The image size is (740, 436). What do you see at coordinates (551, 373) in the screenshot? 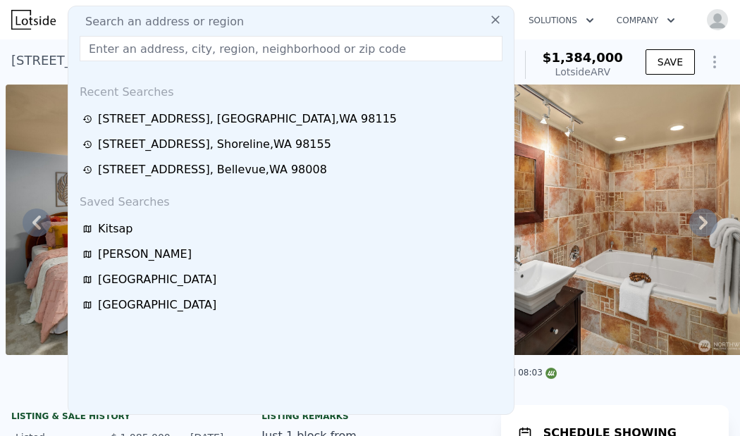
I see `img: NWMLS Logo` at bounding box center [551, 373].